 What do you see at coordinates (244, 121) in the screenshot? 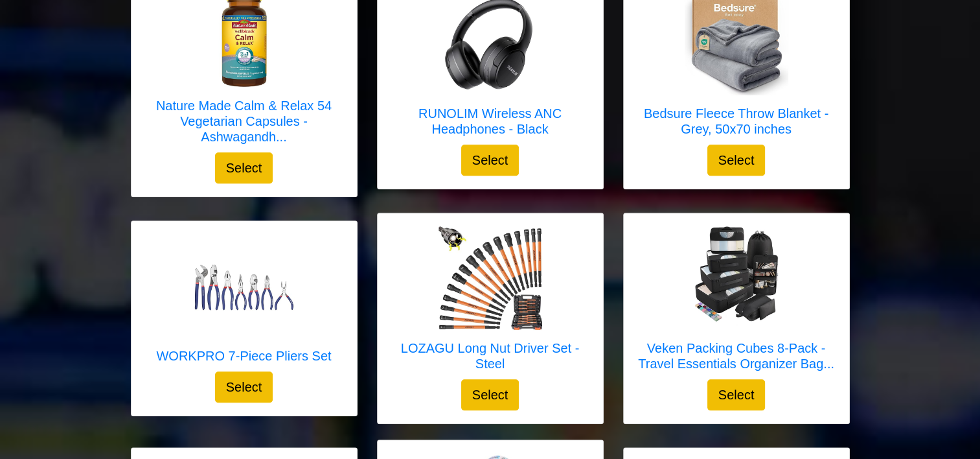
I see `h5: Nature Made Calm & Relax 54 Vegetarian Capsules - Ashwagandh...` at bounding box center [244, 121].